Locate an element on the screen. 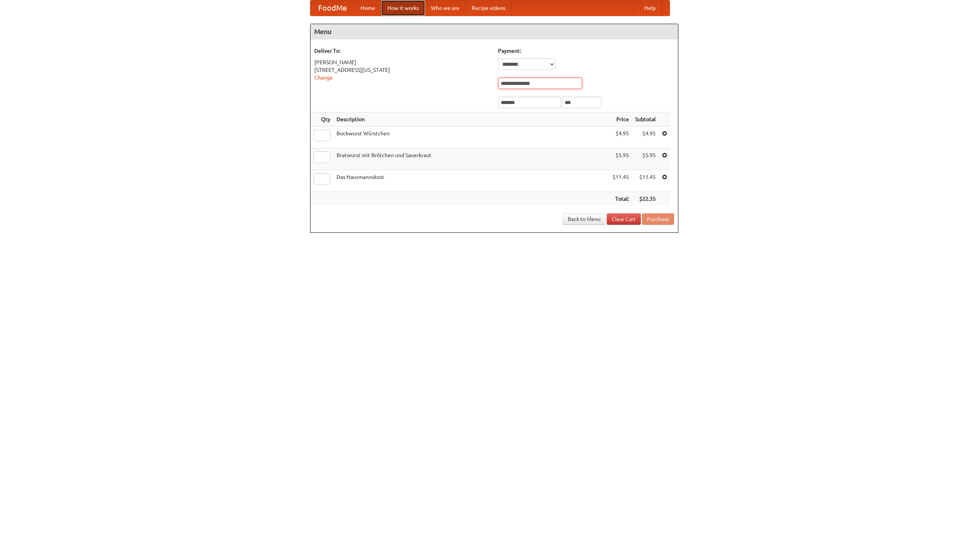  a: Help is located at coordinates (650, 8).